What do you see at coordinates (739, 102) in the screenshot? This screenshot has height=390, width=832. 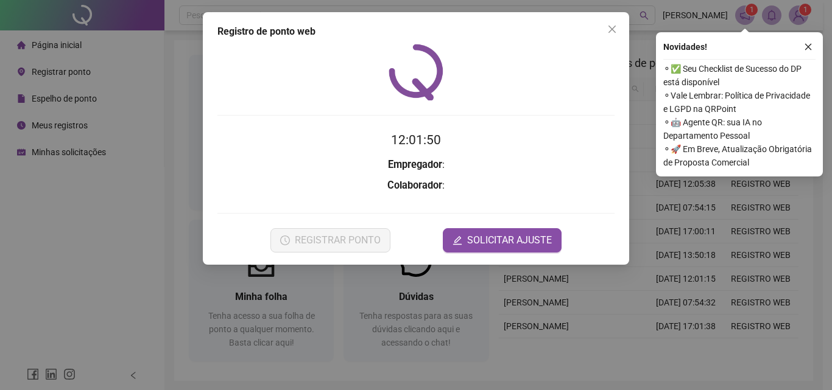 I see `span: ⚬ Vale Lembrar: Política de Privacidade e LGPD na QRPoint` at bounding box center [739, 102].